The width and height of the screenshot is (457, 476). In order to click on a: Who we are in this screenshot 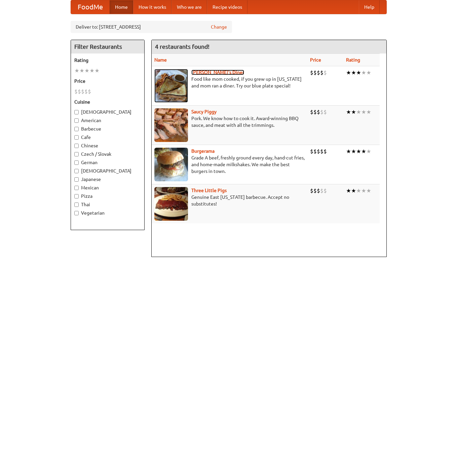, I will do `click(189, 7)`.